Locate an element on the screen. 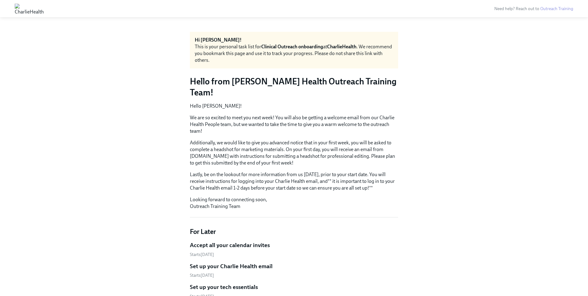 The height and width of the screenshot is (296, 588). div: This is your personal task list for at . We recommend you bookmark this page and use it to track ... is located at coordinates (294, 54).